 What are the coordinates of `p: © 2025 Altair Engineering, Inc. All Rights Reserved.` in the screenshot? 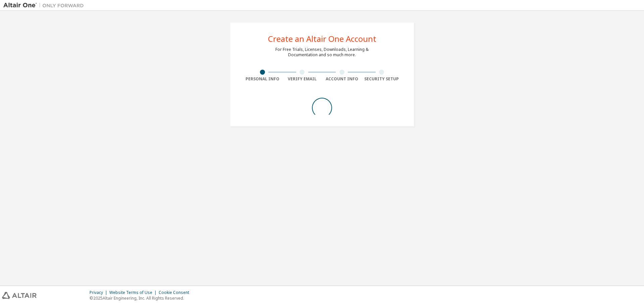 It's located at (141, 298).